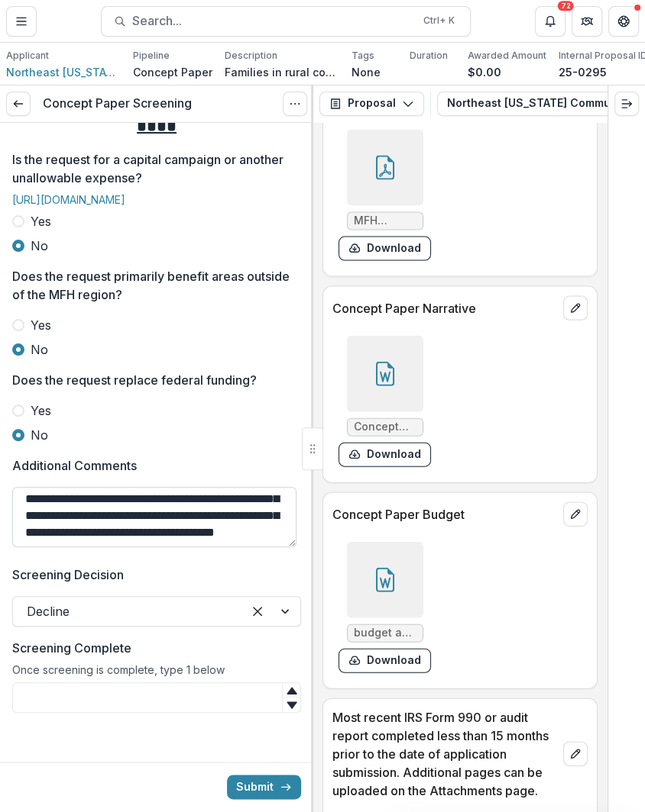 The image size is (645, 812). Describe the element at coordinates (251, 56) in the screenshot. I see `p: Description` at that location.